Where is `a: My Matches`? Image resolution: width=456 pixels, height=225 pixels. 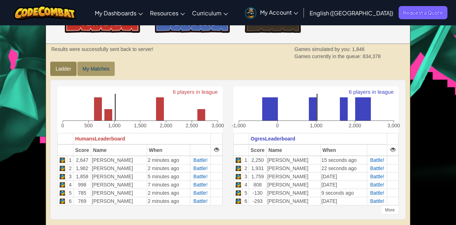
a: My Matches is located at coordinates (96, 69).